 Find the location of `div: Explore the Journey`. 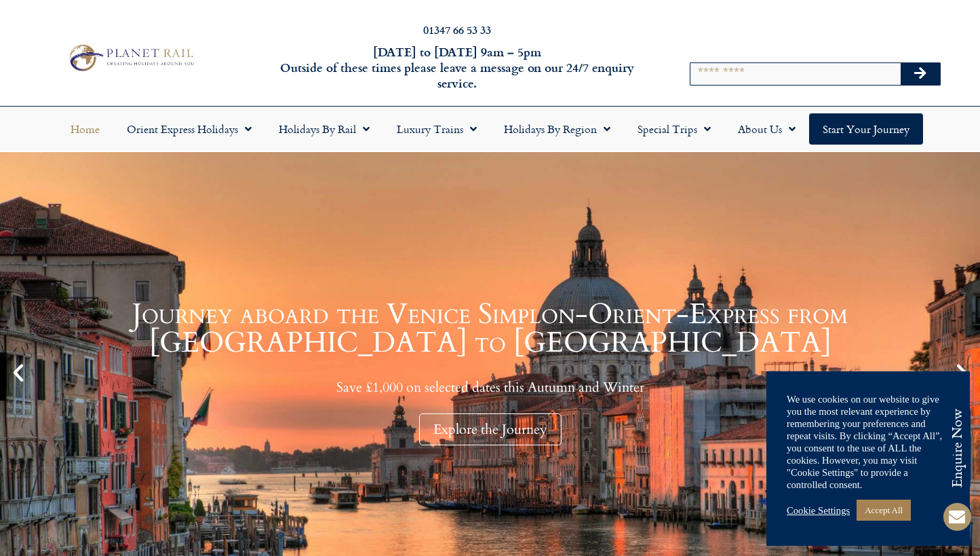

div: Explore the Journey is located at coordinates (490, 429).